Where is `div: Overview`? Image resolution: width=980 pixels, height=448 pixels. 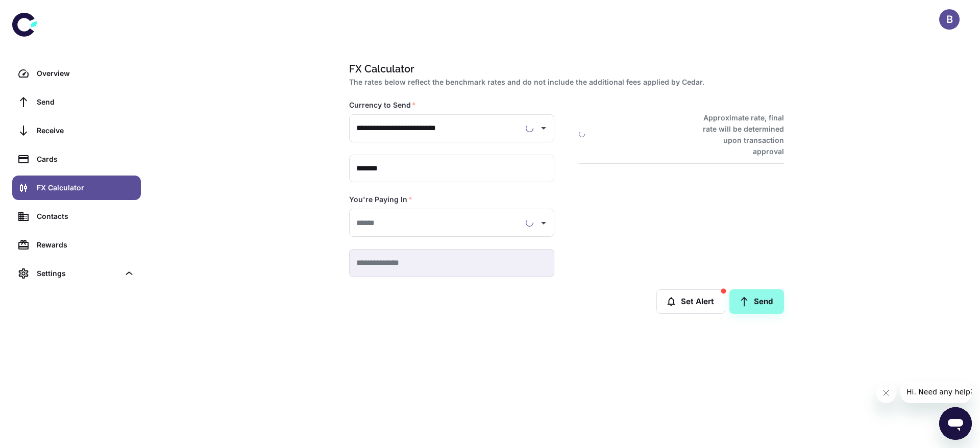
div: Overview is located at coordinates (86, 73).